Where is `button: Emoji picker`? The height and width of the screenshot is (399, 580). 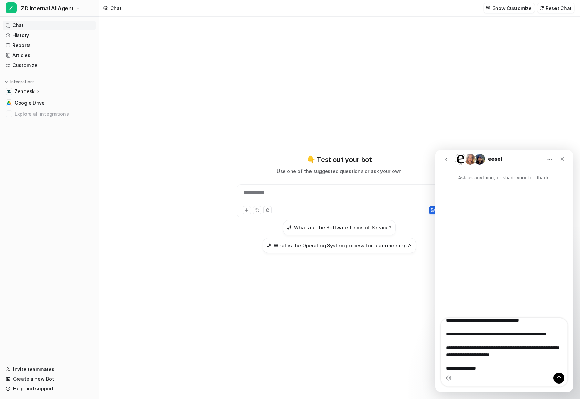 button: Emoji picker is located at coordinates (13, 228).